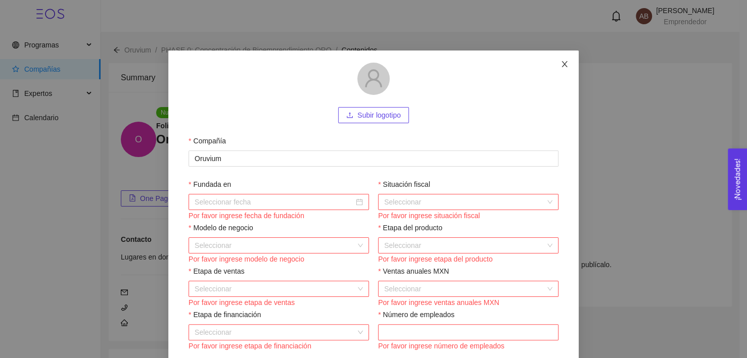 The width and height of the screenshot is (747, 358). What do you see at coordinates (468, 303) in the screenshot?
I see `div: Por favor ingrese ventas anuales MXN` at bounding box center [468, 303].